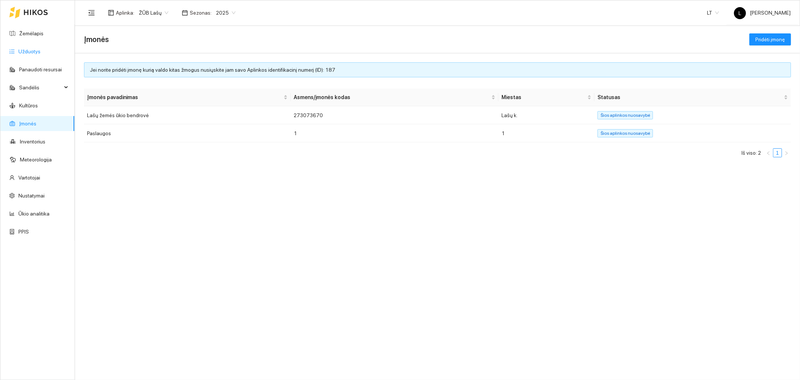  What do you see at coordinates (395, 115) in the screenshot?
I see `td: 273073670` at bounding box center [395, 115].